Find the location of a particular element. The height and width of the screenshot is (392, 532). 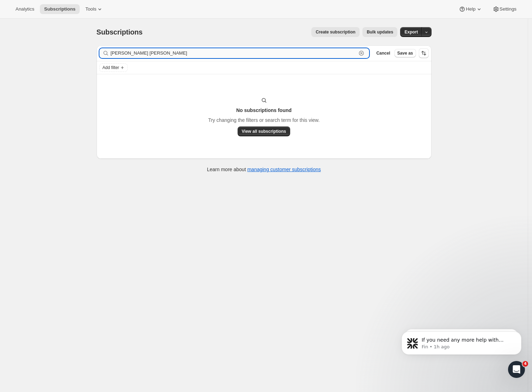

p: If you need any more help with changing a subscription for a customer, please let me know. Would ... is located at coordinates (76, 24).